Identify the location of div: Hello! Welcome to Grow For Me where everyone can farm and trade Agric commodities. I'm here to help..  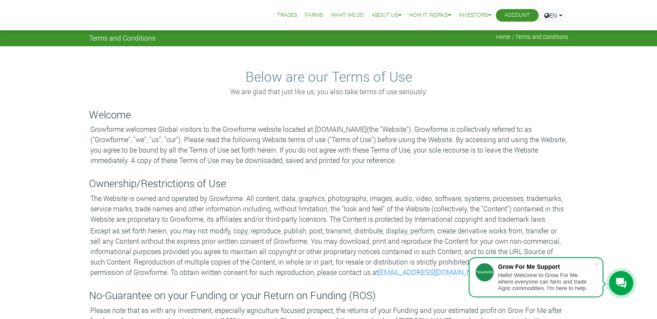
(546, 281).